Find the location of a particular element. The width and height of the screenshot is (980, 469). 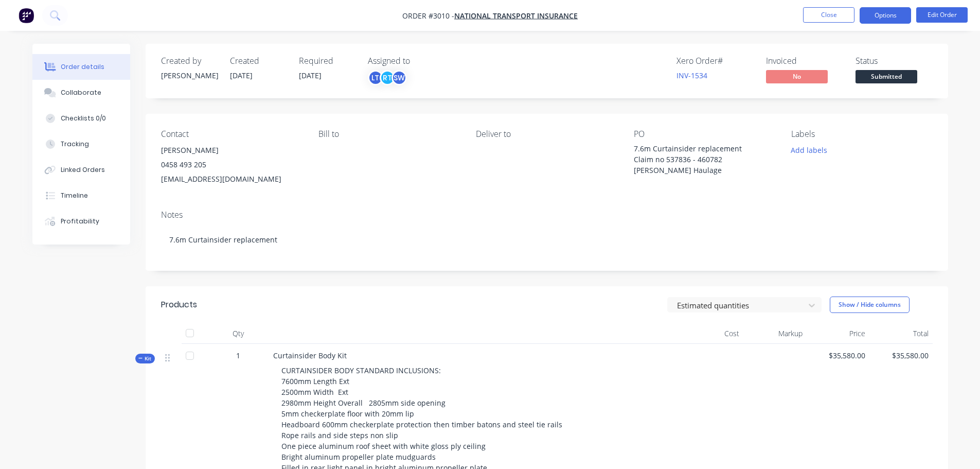

button: Submitted is located at coordinates (886, 78).